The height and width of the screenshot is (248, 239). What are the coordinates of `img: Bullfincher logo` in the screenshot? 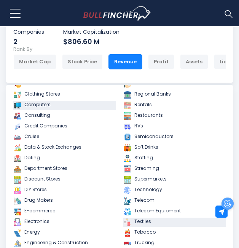 It's located at (117, 13).